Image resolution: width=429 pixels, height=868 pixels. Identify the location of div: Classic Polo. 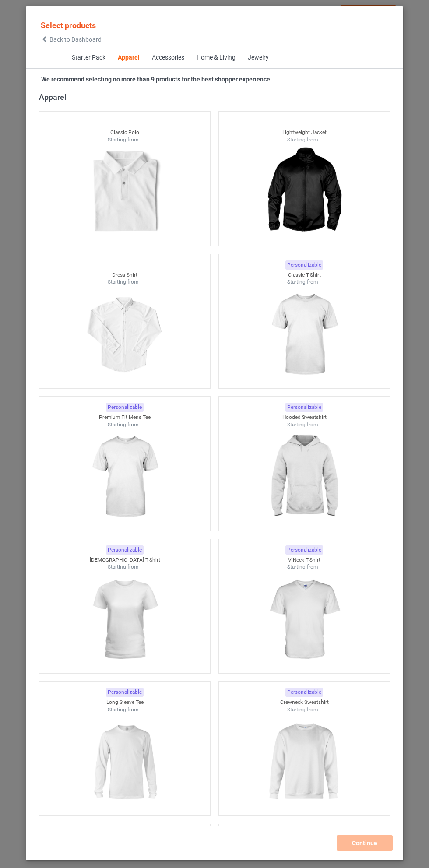
(125, 132).